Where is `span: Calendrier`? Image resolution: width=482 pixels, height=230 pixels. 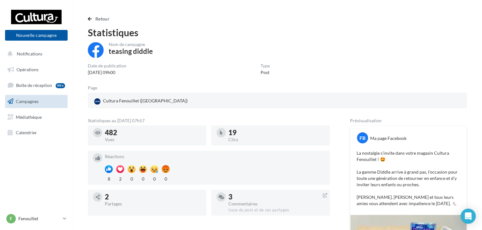 span: Calendrier is located at coordinates (26, 133).